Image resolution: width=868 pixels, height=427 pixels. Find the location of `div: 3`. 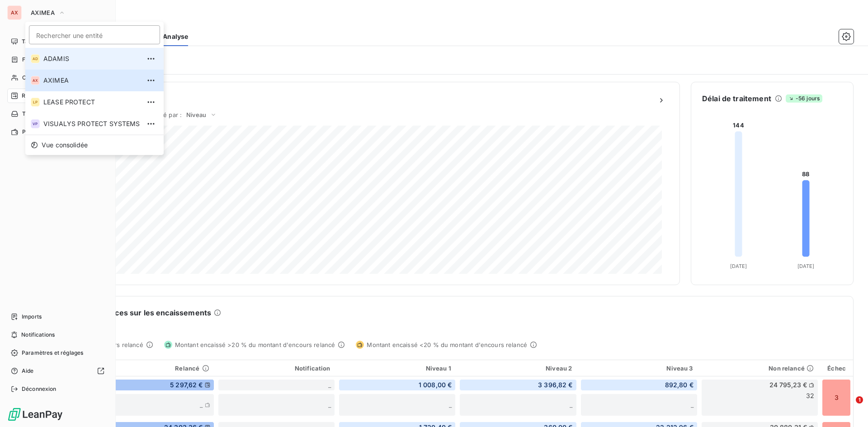

div: 3 is located at coordinates (836, 397).